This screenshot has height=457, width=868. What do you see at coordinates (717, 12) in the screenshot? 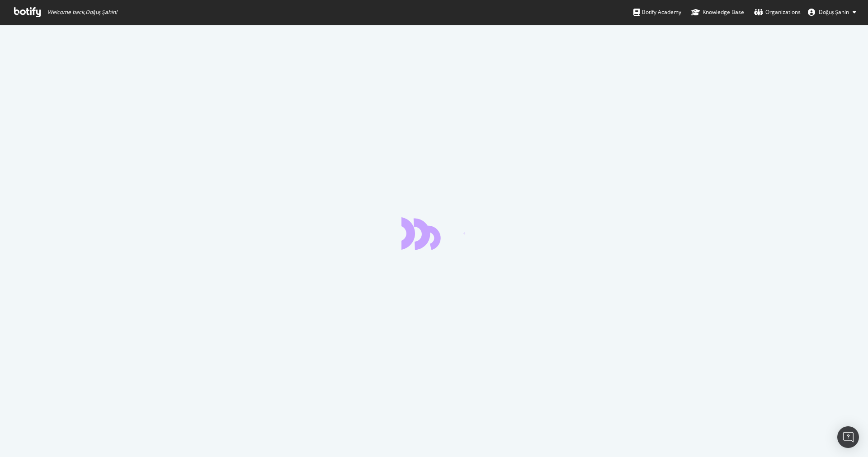
I see `div: Knowledge Base` at bounding box center [717, 12].